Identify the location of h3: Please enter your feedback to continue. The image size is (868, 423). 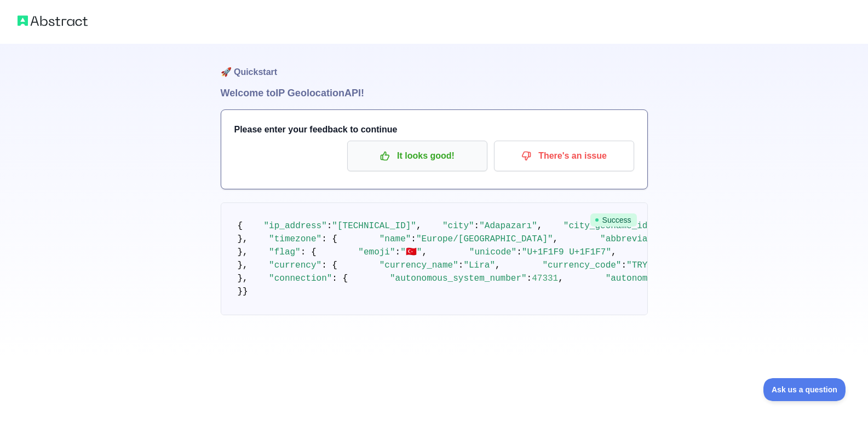
(434, 129).